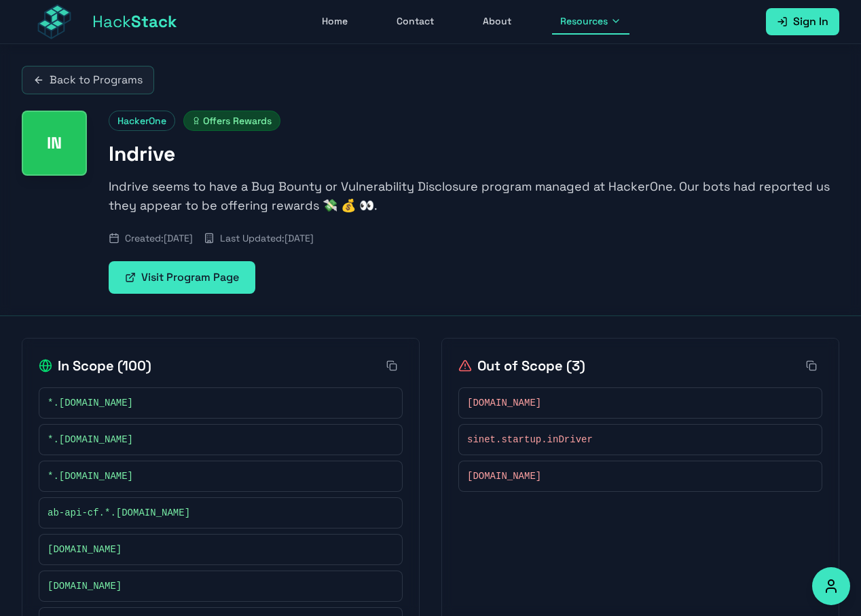 The width and height of the screenshot is (861, 616). What do you see at coordinates (831, 586) in the screenshot?
I see `button: Accessibility Options` at bounding box center [831, 586].